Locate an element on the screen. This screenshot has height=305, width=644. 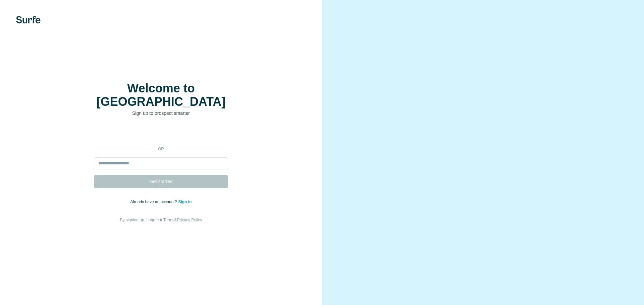
span: By signing up, I agree to & is located at coordinates (161, 220).